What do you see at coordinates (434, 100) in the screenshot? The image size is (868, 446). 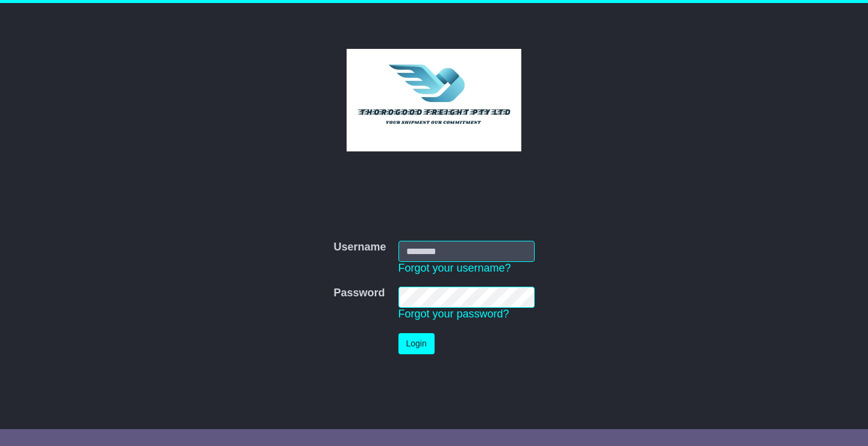 I see `img: Thorogood Freight Pty Ltd` at bounding box center [434, 100].